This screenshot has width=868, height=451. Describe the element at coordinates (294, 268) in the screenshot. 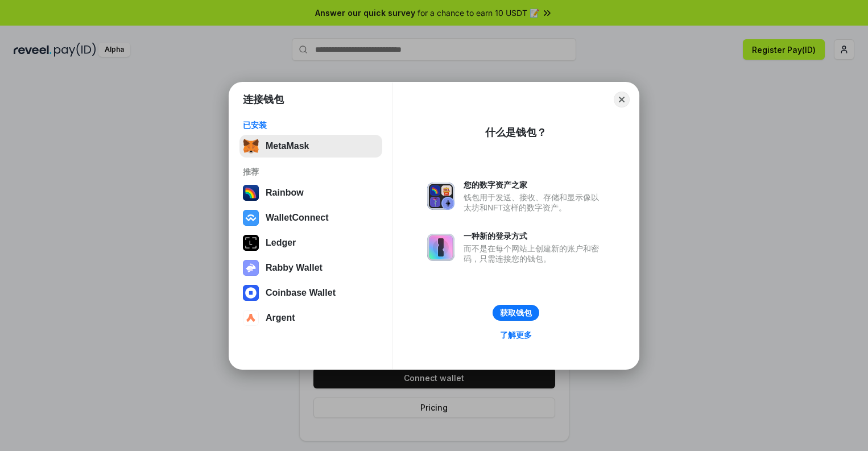

I see `div: Rabby Wallet` at that location.